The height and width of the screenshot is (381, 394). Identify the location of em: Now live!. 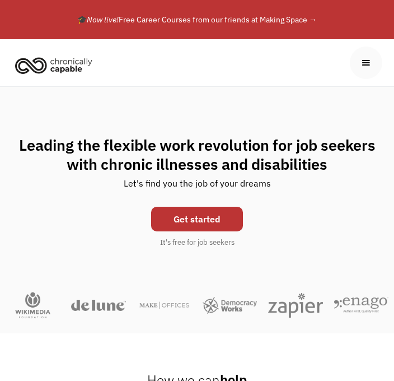
(102, 20).